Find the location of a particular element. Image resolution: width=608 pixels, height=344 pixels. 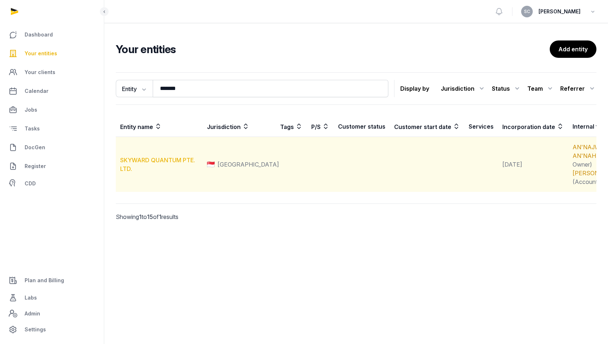

a: Admin is located at coordinates (52, 314).